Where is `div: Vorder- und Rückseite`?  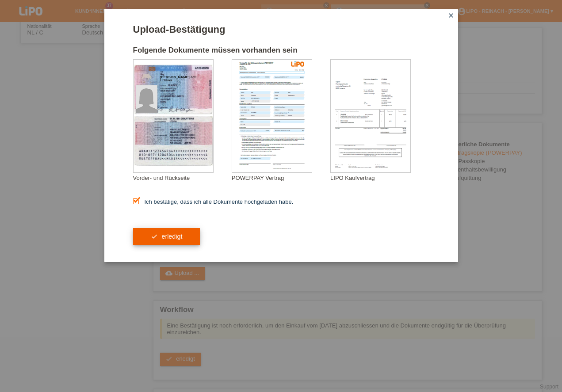 div: Vorder- und Rückseite is located at coordinates (182, 178).